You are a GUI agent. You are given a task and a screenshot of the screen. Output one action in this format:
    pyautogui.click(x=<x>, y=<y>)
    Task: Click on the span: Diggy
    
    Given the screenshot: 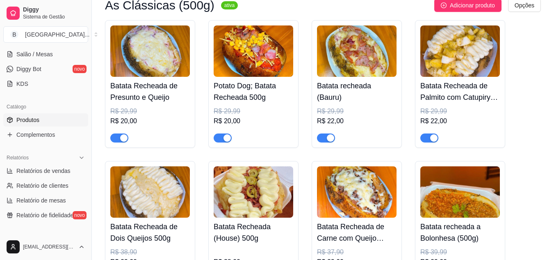 What is the action you would take?
    pyautogui.click(x=54, y=10)
    